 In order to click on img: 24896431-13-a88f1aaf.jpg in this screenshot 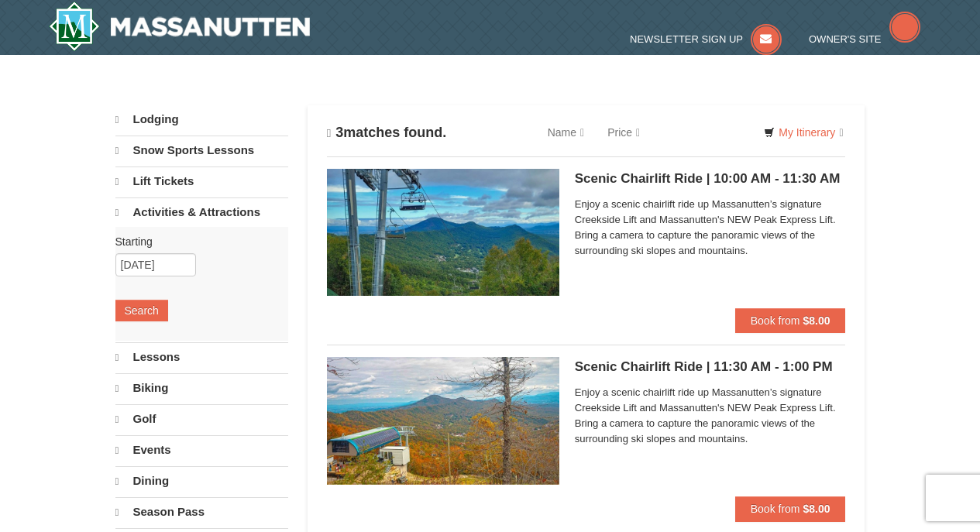, I will do `click(443, 421)`.